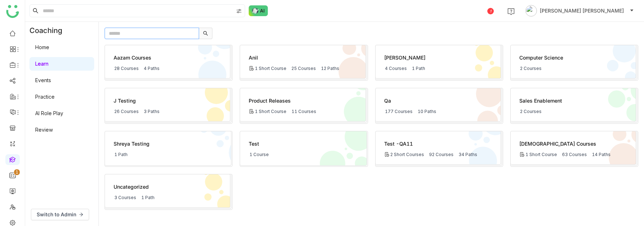 This screenshot has height=226, width=644. I want to click on a: Review, so click(44, 129).